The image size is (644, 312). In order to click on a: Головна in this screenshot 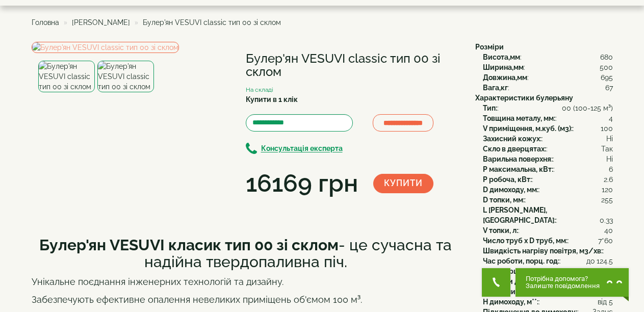, I will do `click(45, 22)`.